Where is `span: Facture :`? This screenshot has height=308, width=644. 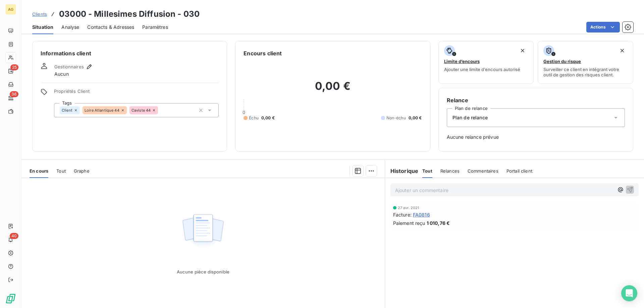
span: Facture : is located at coordinates (402, 214).